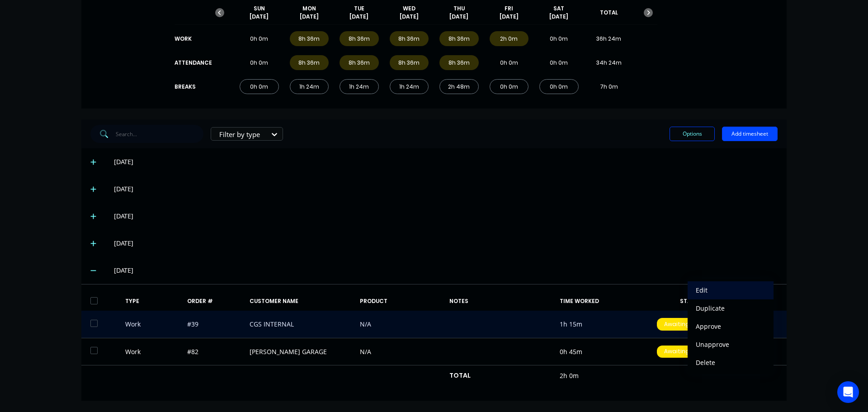  I want to click on span: TOTAL, so click(609, 13).